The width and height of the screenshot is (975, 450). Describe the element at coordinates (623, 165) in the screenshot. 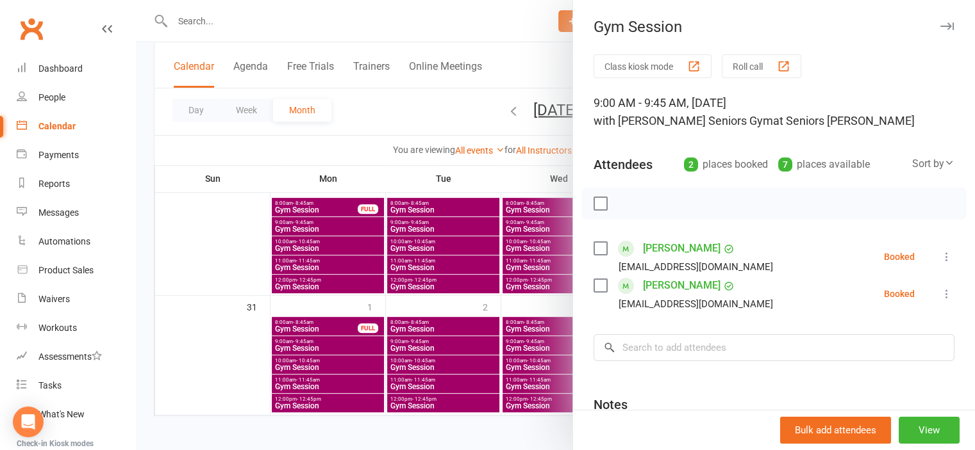

I see `div: Attendees` at that location.